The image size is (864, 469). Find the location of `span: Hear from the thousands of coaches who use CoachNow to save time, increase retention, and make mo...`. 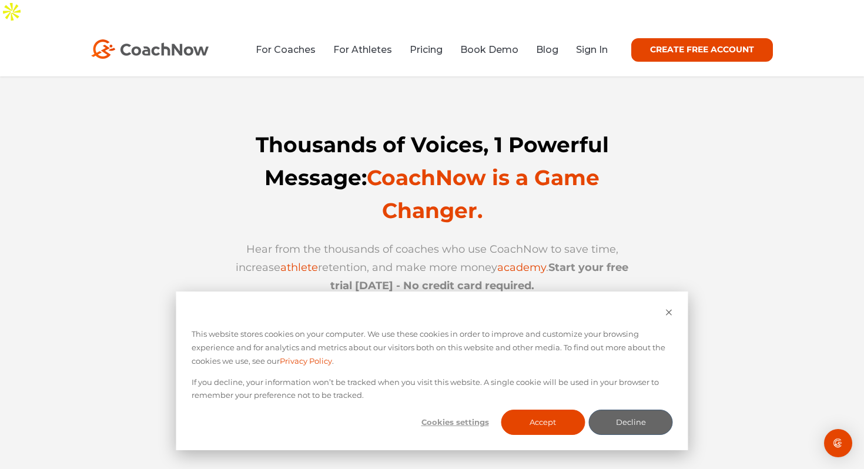

span: Hear from the thousands of coaches who use CoachNow to save time, increase retention, and make mo... is located at coordinates (432, 267).